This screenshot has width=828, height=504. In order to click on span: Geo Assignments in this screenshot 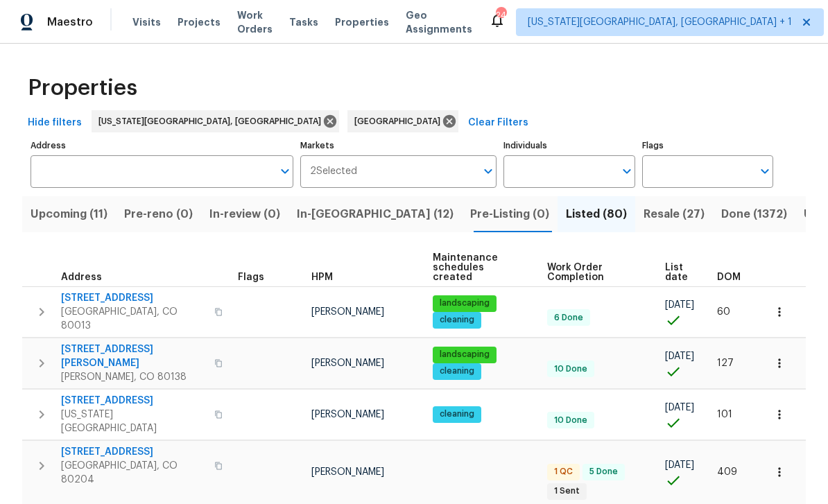, I will do `click(439, 22)`.